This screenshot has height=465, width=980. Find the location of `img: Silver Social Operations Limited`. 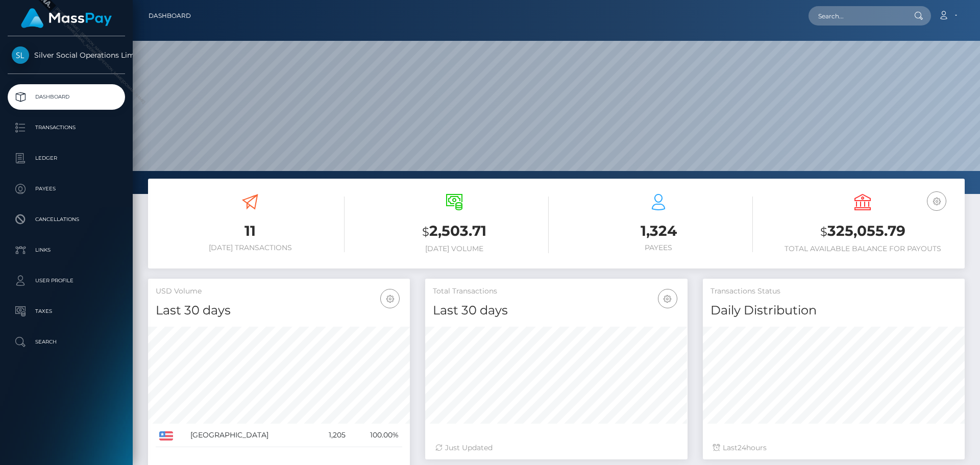

img: Silver Social Operations Limited is located at coordinates (21, 55).